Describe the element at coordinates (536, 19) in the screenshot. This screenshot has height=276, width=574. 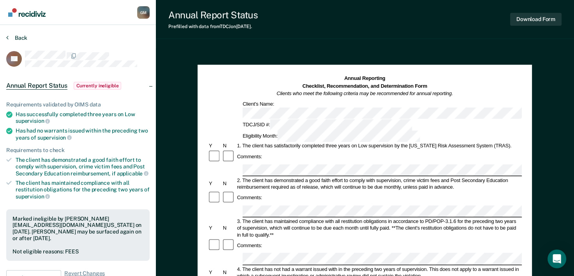
I see `button: Download Form` at that location.